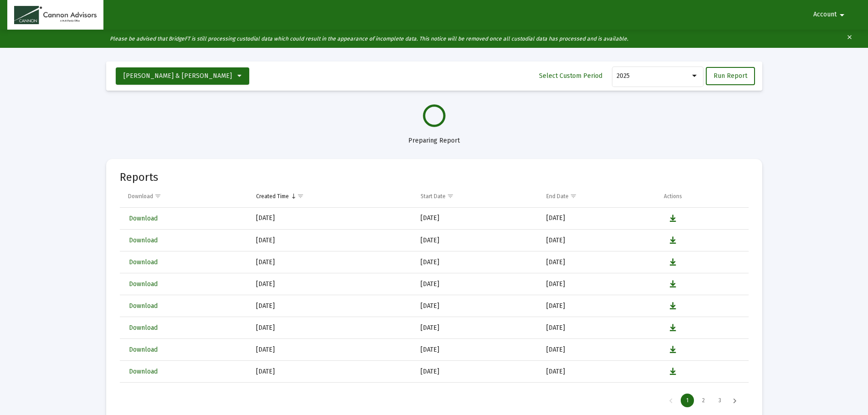 Image resolution: width=868 pixels, height=415 pixels. What do you see at coordinates (433, 196) in the screenshot?
I see `div: Start Date` at bounding box center [433, 196].